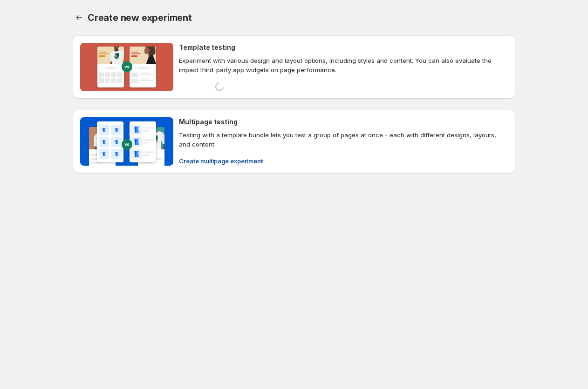 Image resolution: width=588 pixels, height=389 pixels. Describe the element at coordinates (221, 161) in the screenshot. I see `button: Create multipage experiment` at that location.